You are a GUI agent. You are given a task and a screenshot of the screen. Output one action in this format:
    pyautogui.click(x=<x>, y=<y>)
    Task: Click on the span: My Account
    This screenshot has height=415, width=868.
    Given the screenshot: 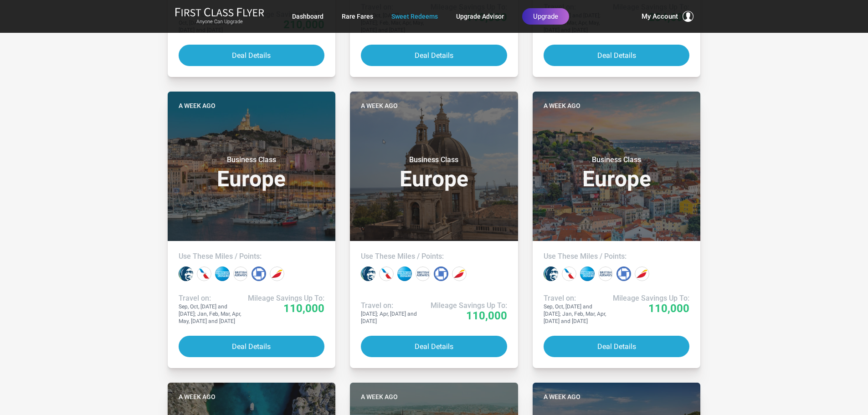 What is the action you would take?
    pyautogui.click(x=660, y=17)
    